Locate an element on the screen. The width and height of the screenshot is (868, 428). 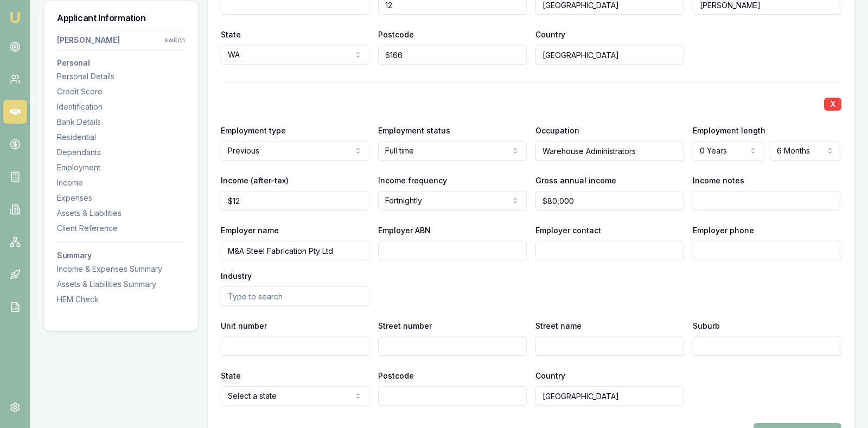
div: Bank Details is located at coordinates (121, 122).